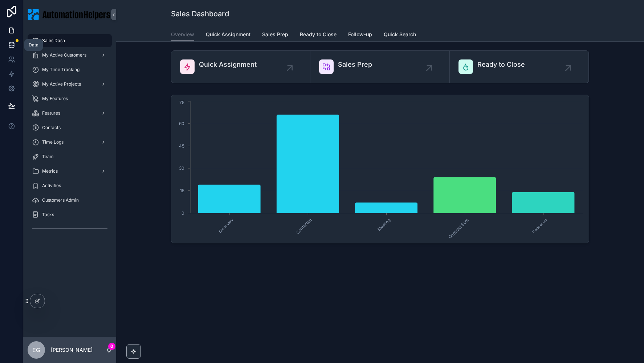 The image size is (644, 363). I want to click on text: Contacted, so click(304, 226).